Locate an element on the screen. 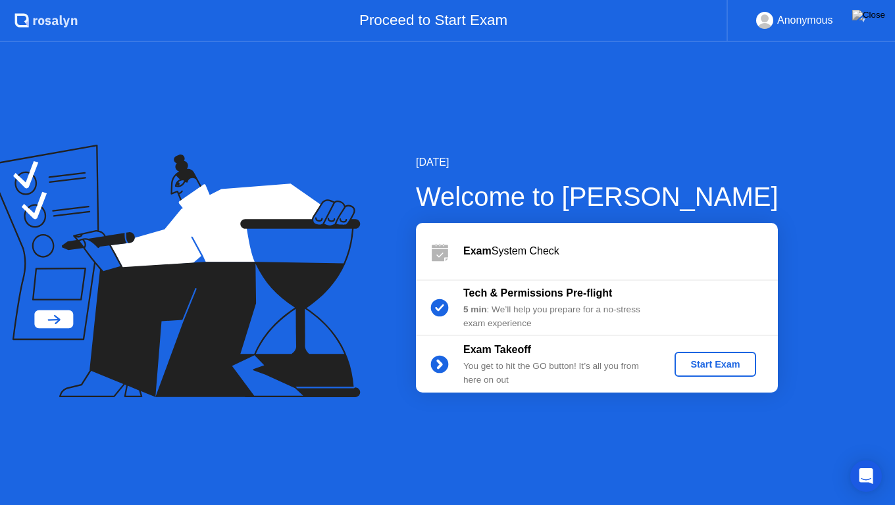  div: Anonymous is located at coordinates (805, 20).